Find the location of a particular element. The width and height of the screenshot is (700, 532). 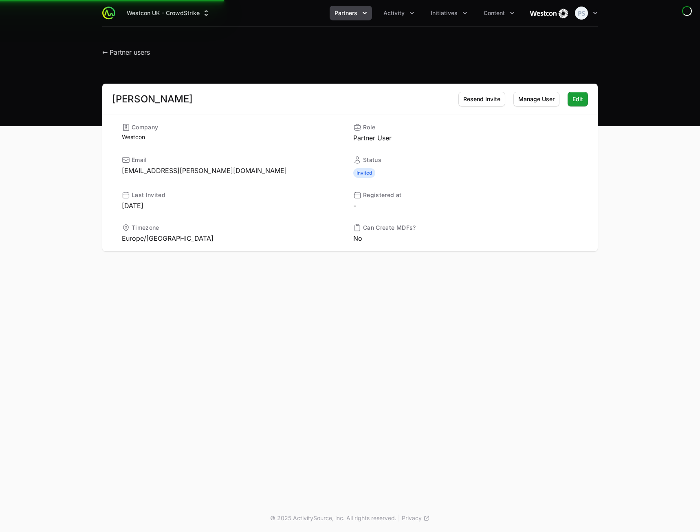

a: Privacy is located at coordinates (416, 518).